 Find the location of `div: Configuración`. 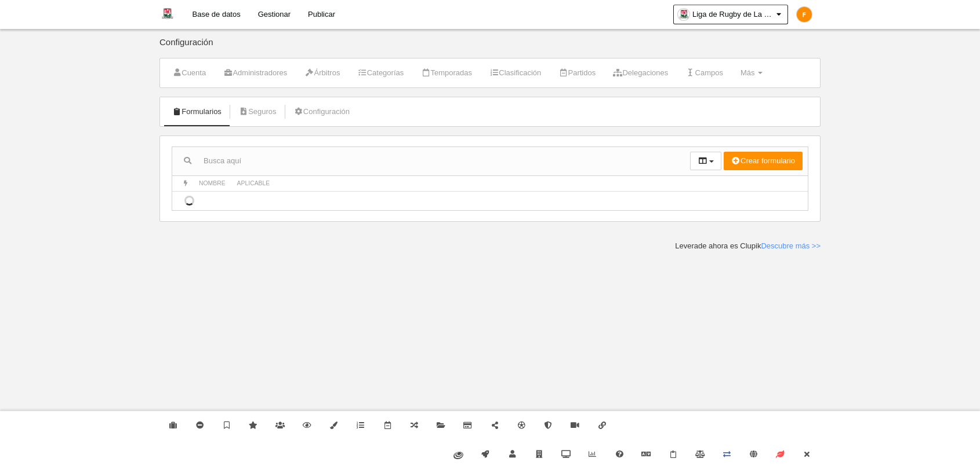

div: Configuración is located at coordinates (490, 48).